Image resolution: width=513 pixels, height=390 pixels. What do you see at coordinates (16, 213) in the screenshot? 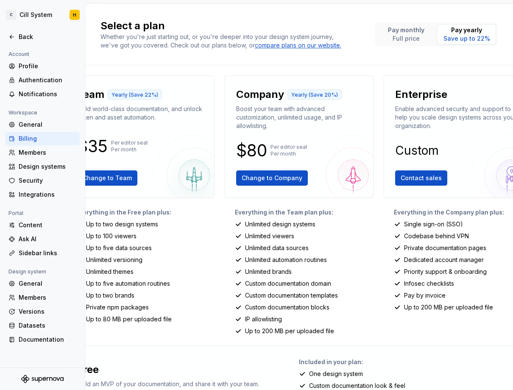
I see `div: Portal` at bounding box center [16, 213].